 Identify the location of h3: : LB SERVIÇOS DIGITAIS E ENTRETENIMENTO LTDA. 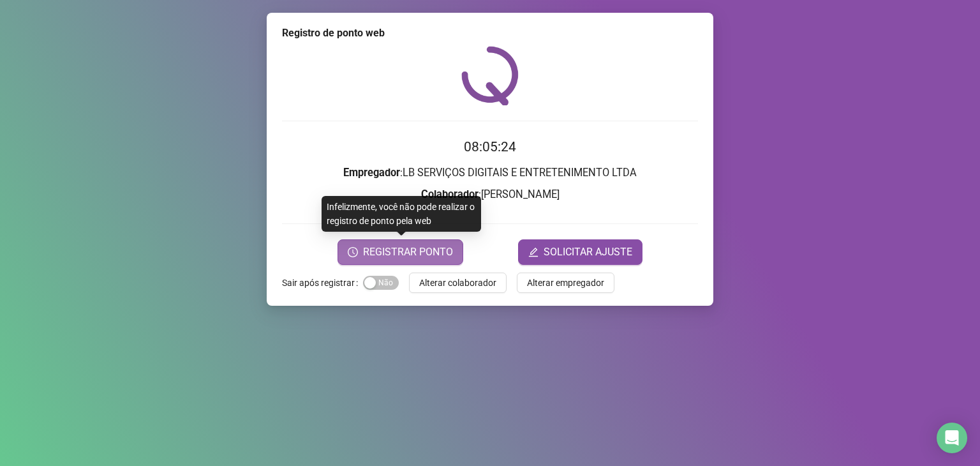
(490, 173).